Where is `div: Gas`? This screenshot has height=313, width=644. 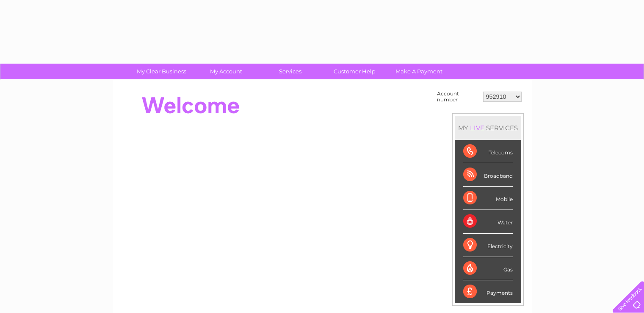 div: Gas is located at coordinates (488, 269).